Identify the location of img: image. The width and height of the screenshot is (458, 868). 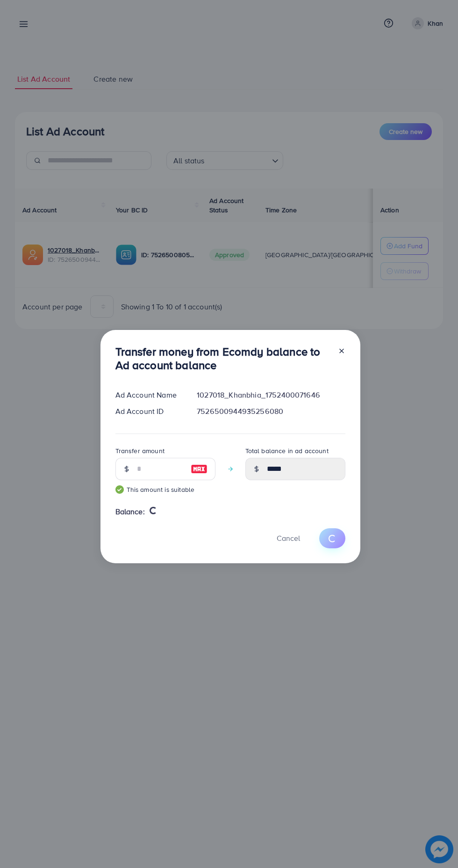
(199, 469).